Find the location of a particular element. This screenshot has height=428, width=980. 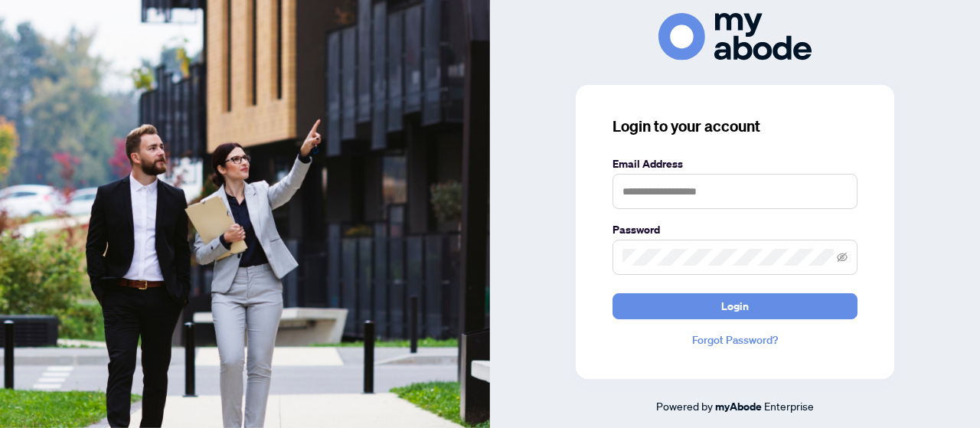

span: eye-invisible is located at coordinates (843, 257).